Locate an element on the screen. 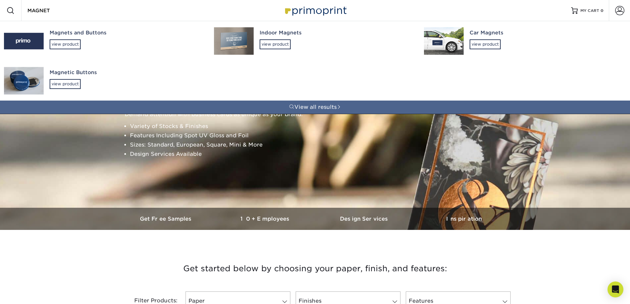 This screenshot has height=304, width=630. p: Demand attention with business cards as unique as your brand. is located at coordinates (318, 114).